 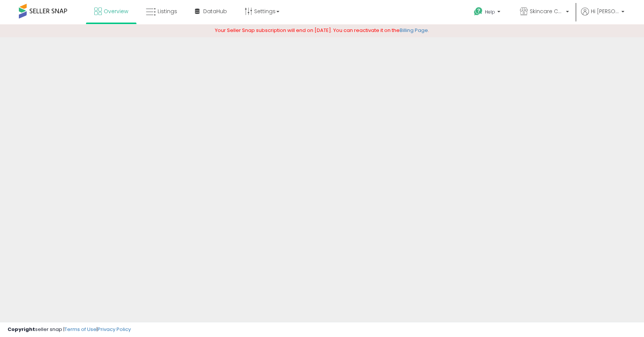 What do you see at coordinates (546, 11) in the screenshot?
I see `span: Skincare Collective Inc` at bounding box center [546, 11].